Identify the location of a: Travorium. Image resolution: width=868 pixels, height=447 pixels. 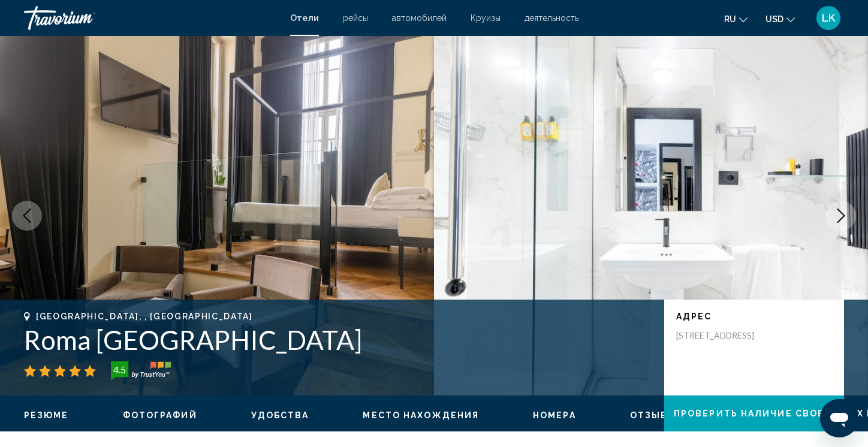
(151, 18).